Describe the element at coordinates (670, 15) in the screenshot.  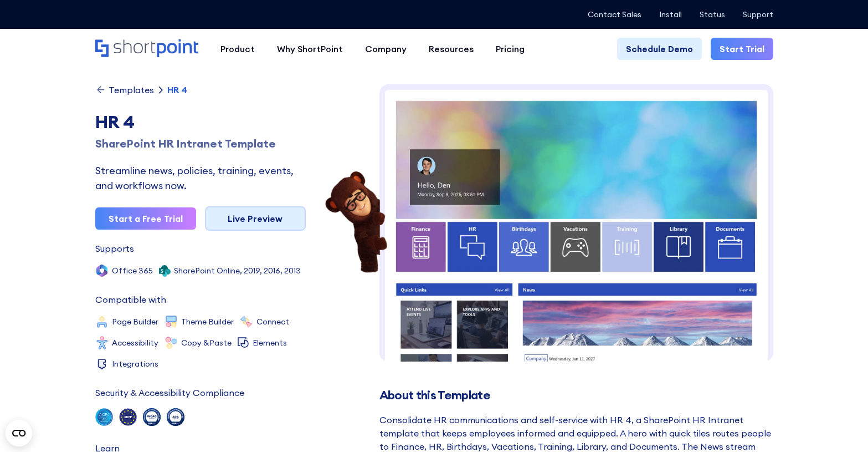
I see `a: Install` at that location.